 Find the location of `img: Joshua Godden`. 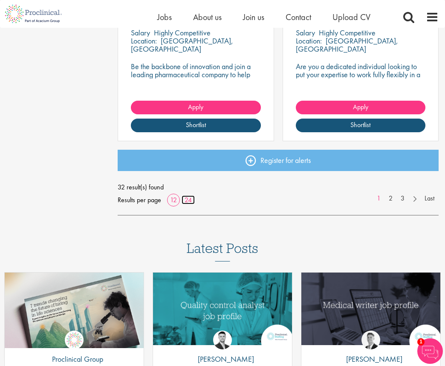

img: Joshua Godden is located at coordinates (223, 340).